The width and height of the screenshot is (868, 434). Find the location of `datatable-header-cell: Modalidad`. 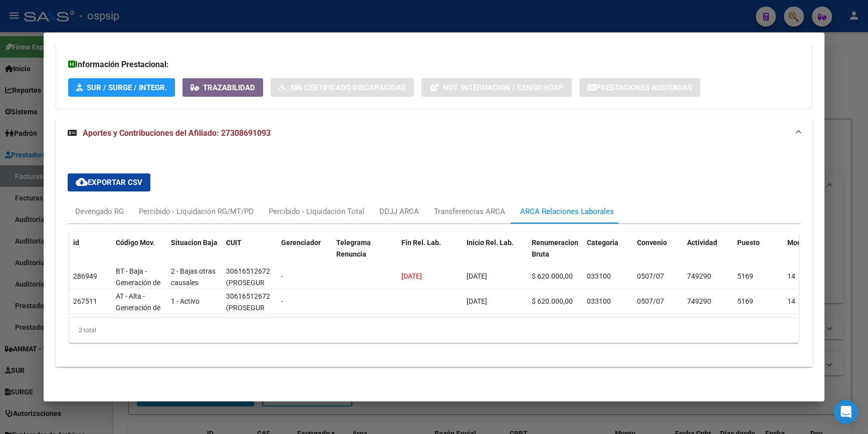

datatable-header-cell: Modalidad is located at coordinates (809, 254).